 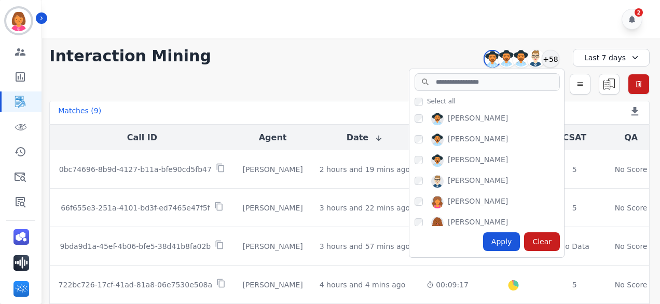 What do you see at coordinates (365, 208) in the screenshot?
I see `div: 3 hours and 22 mins ago` at bounding box center [365, 208].